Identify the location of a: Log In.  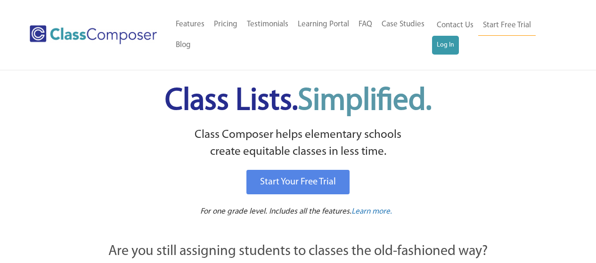
(445, 45).